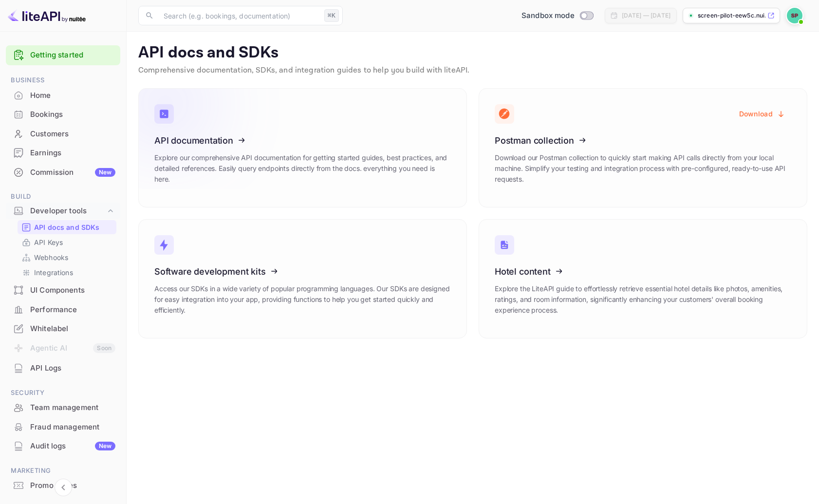  Describe the element at coordinates (67, 272) in the screenshot. I see `div: Integrations` at that location.